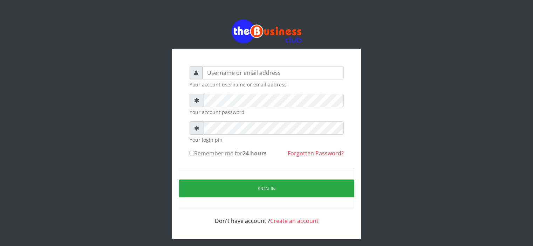 This screenshot has height=246, width=533. I want to click on b: 24 hours, so click(254, 154).